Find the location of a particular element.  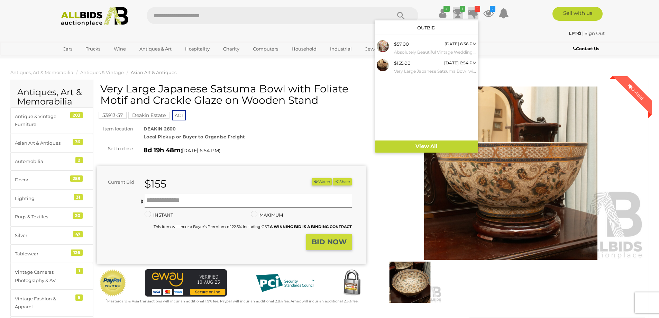

a: Industrial is located at coordinates (341, 49).